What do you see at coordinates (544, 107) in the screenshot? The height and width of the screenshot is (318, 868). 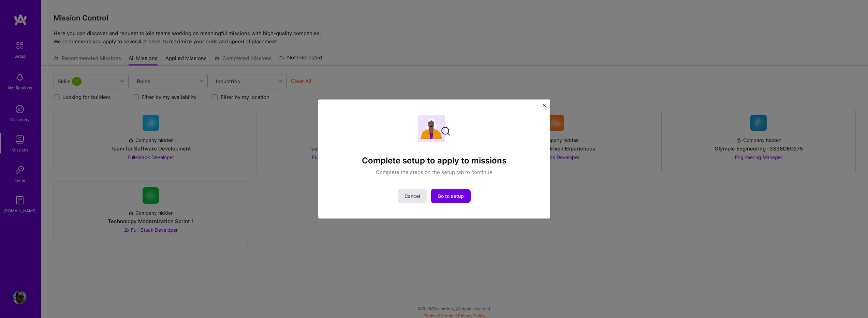 I see `button: Close` at bounding box center [544, 107].